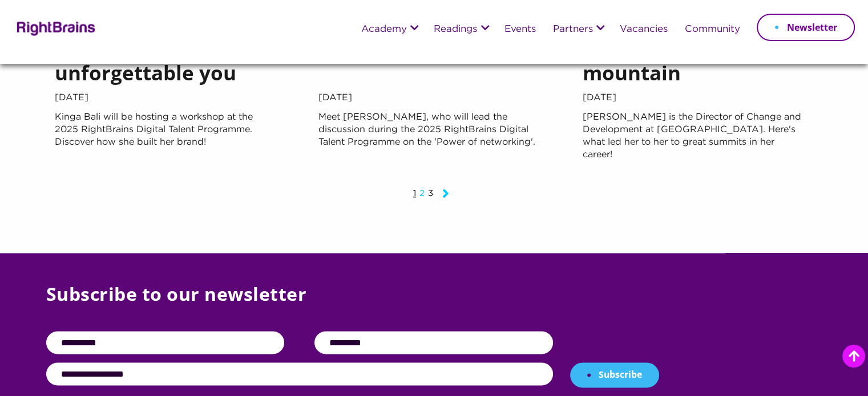 Image resolution: width=868 pixels, height=396 pixels. What do you see at coordinates (384, 30) in the screenshot?
I see `a: Academy` at bounding box center [384, 30].